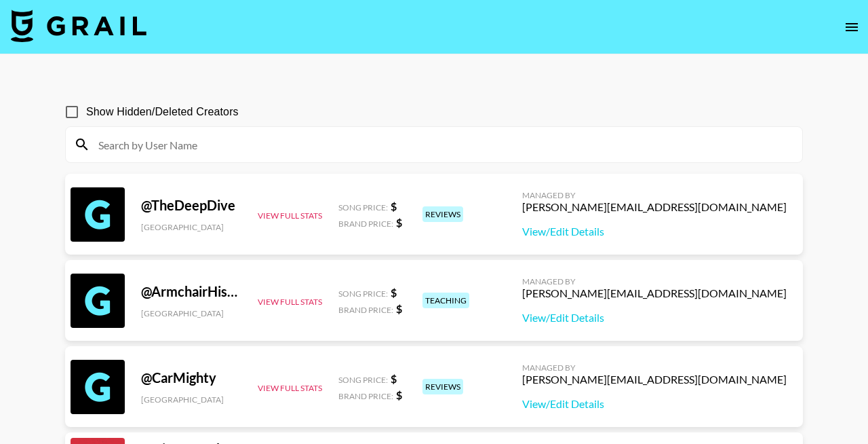  Describe the element at coordinates (852, 27) in the screenshot. I see `button: open drawer` at that location.